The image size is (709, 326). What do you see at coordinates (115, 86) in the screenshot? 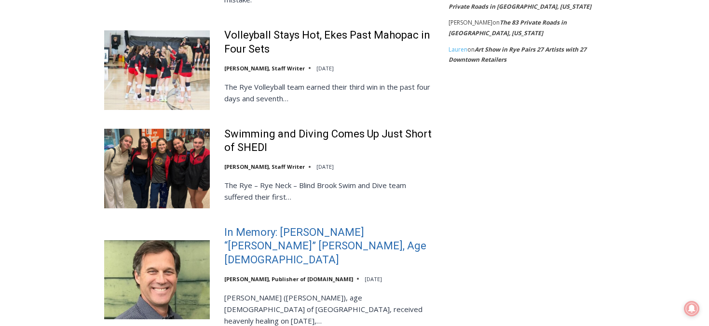
I see `div: 6` at bounding box center [115, 86].